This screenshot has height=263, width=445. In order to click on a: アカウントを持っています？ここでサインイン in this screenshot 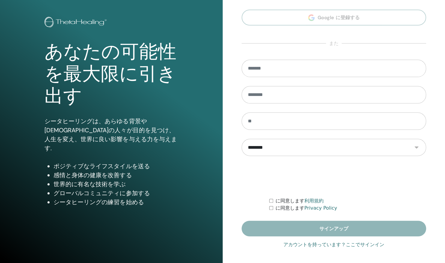, I will do `click(334, 245)`.